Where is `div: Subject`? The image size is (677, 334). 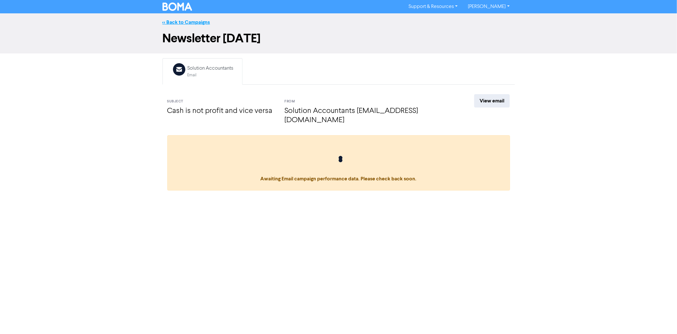 div: Subject is located at coordinates (221, 101).